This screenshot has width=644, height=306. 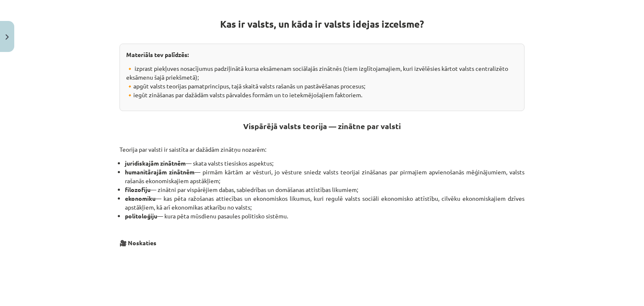 I want to click on li: — skata valsts tiesiskos aspektus;, so click(x=324, y=163).